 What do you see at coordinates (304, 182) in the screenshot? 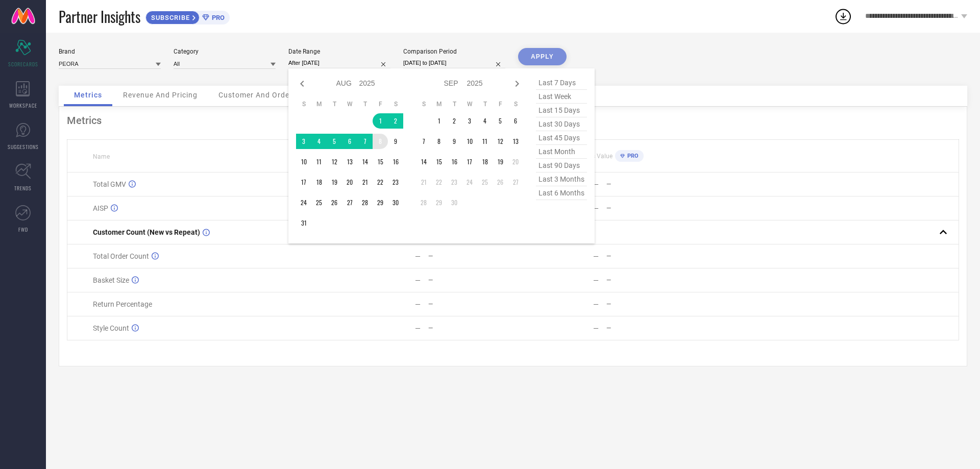
I see `td: Sun Aug 17 2025` at bounding box center [304, 182].